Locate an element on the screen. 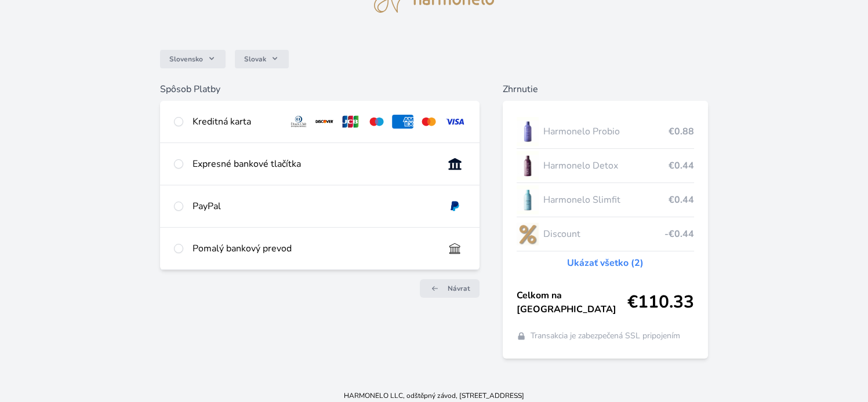  img: DETOX_se_stinem_x-lo.jpg is located at coordinates (527, 166).